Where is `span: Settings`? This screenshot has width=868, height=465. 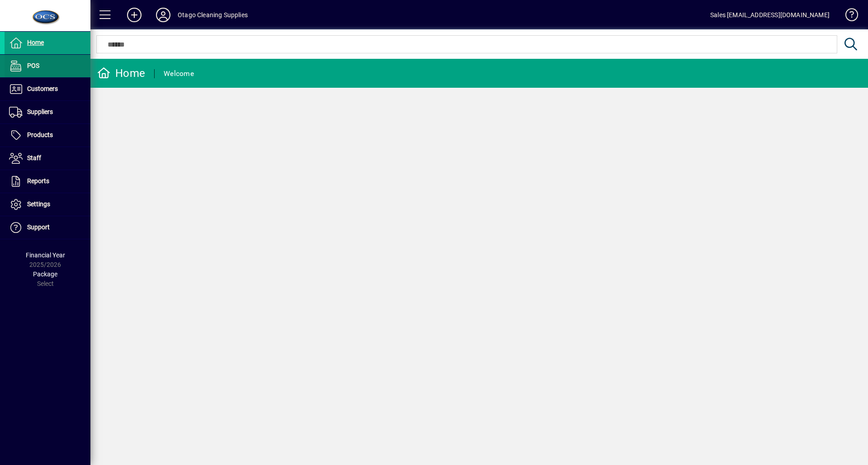
span: Settings is located at coordinates (38, 204).